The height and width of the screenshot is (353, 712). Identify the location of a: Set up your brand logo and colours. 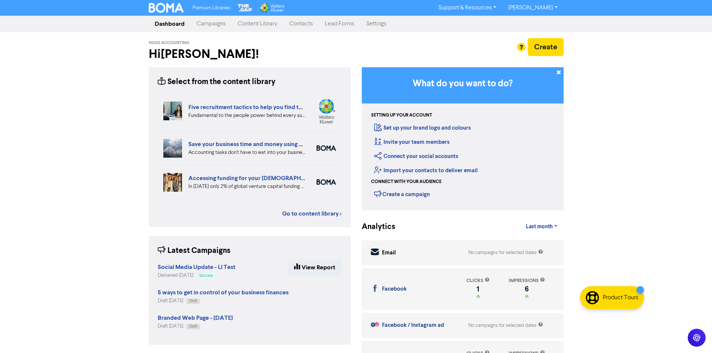
(422, 128).